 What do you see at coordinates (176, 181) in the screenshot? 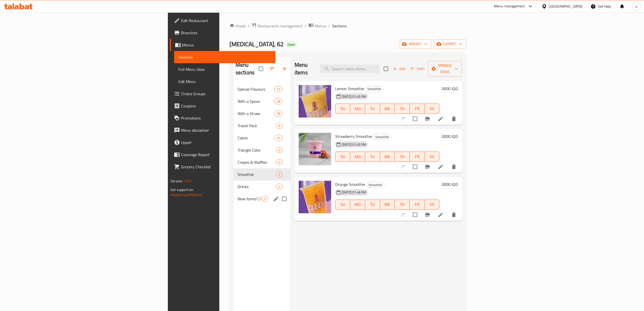
I see `span: Version:` at bounding box center [176, 181].